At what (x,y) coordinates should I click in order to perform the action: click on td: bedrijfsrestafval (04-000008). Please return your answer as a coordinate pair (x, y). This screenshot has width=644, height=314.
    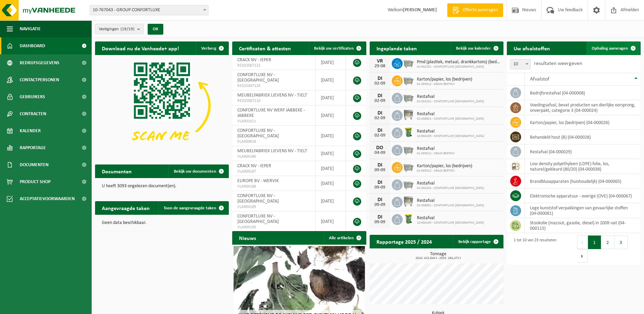
    Looking at the image, I should click on (582, 93).